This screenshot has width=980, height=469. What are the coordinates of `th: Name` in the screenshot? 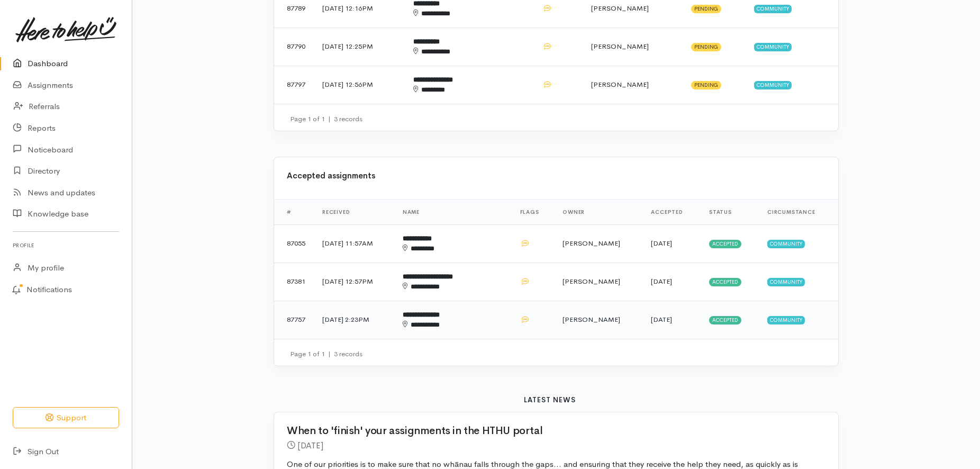 It's located at (453, 212).